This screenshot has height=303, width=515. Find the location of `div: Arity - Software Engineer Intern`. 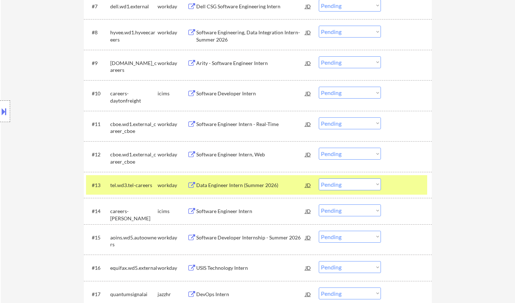

div: Arity - Software Engineer Intern is located at coordinates (251, 63).